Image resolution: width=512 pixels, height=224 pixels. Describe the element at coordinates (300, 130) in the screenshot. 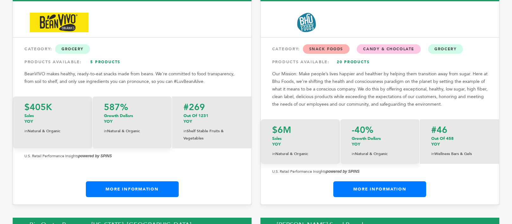

I see `p: $6M` at that location.